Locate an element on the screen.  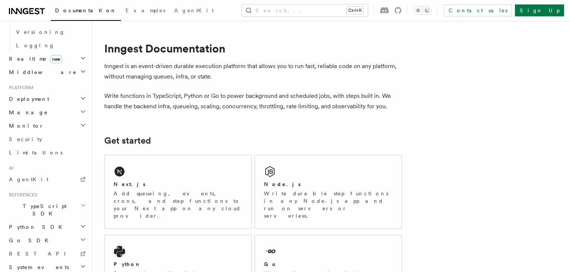
a: Versioning is located at coordinates (50, 32).